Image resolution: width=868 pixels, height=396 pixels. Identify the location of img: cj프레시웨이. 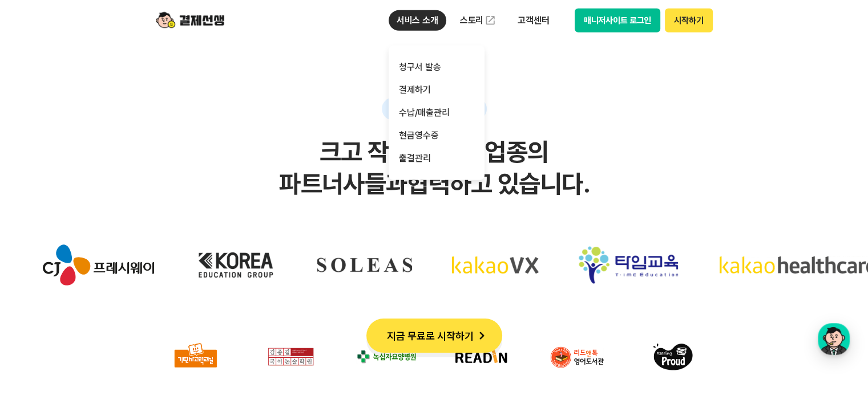
(91, 265).